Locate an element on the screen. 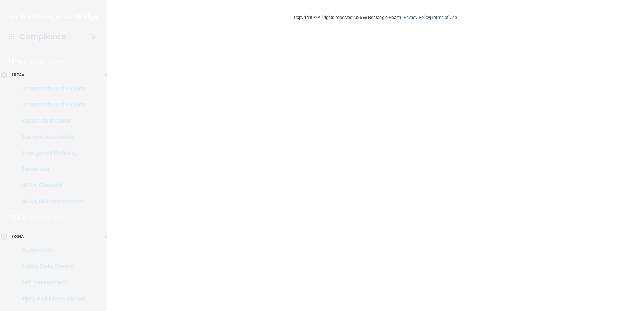 This screenshot has width=644, height=311. p: Report an Incident is located at coordinates (50, 121).